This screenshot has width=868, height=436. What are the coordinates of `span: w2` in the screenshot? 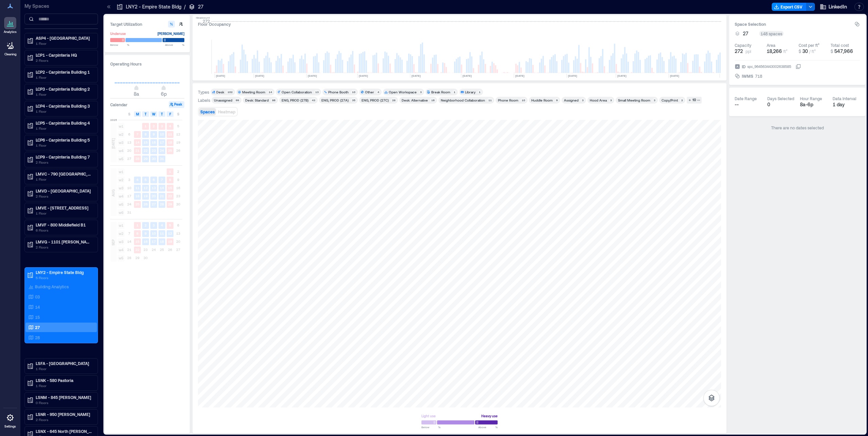 It's located at (121, 233).